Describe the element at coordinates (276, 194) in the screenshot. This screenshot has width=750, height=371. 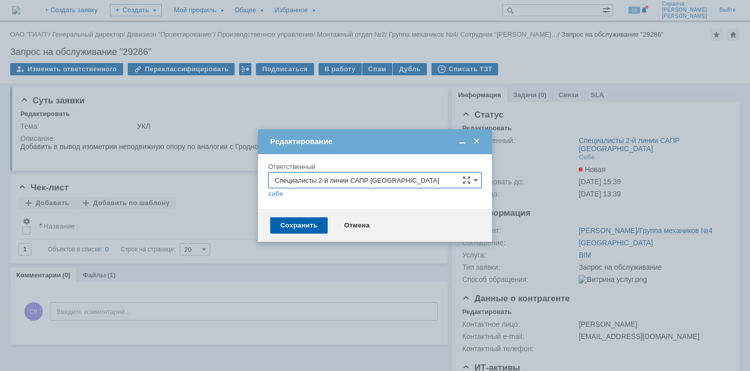
I see `a: себе` at that location.